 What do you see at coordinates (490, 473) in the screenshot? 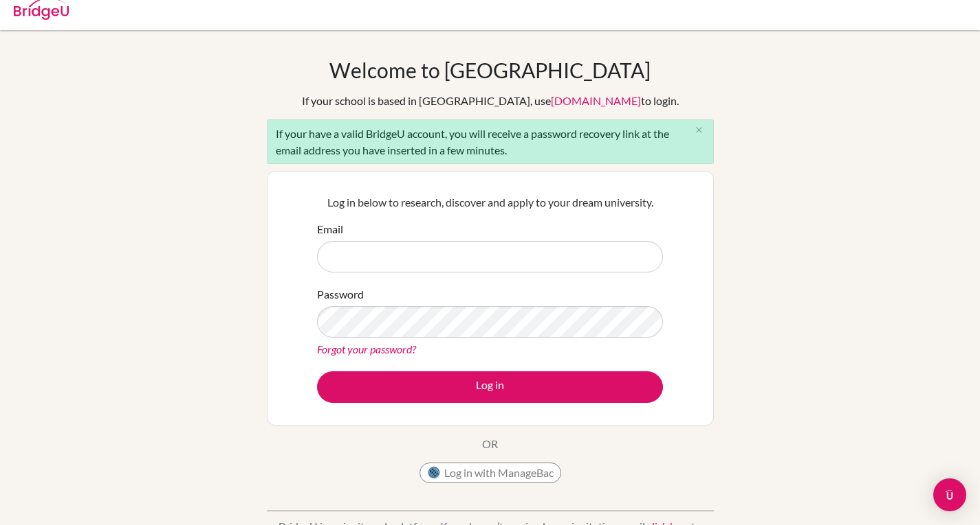
I see `button: Log in with ManageBac` at bounding box center [490, 473].